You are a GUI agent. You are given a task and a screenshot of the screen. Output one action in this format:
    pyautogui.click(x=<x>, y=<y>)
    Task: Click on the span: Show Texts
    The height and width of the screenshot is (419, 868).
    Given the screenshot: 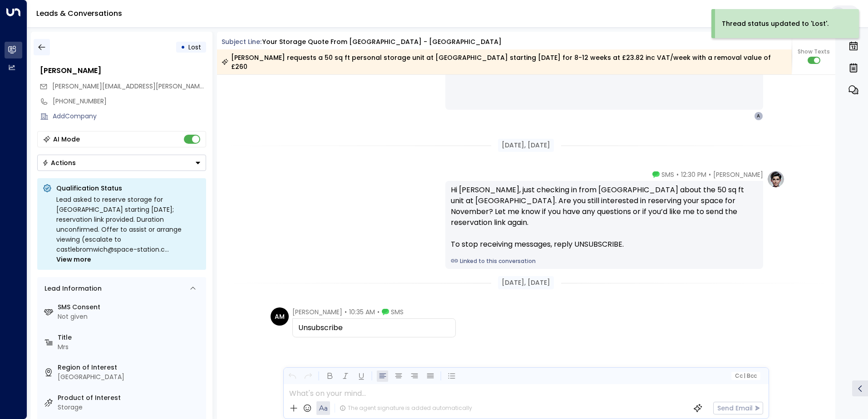 What is the action you would take?
    pyautogui.click(x=813, y=52)
    